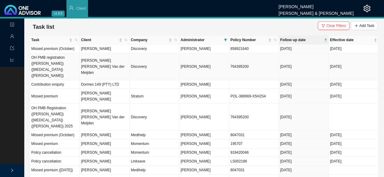  I want to click on span: line-chart, so click(12, 61).